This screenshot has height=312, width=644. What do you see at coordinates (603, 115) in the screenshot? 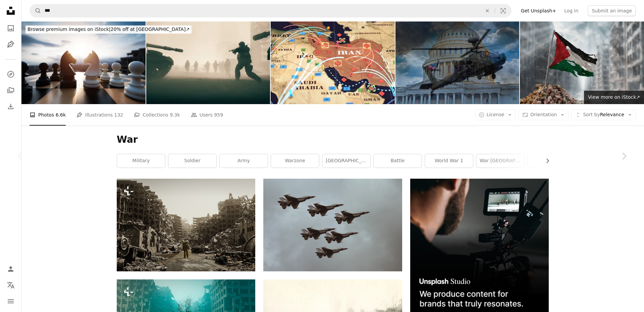
I see `span: Relevance` at bounding box center [603, 115].